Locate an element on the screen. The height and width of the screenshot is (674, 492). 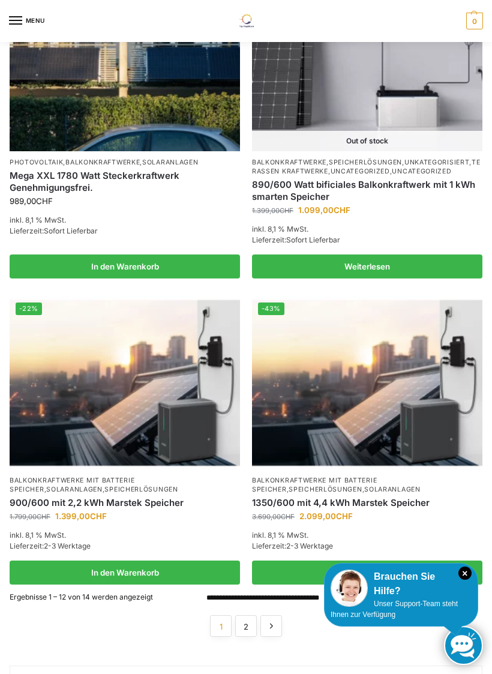
span: Seite 1 is located at coordinates (221, 626).